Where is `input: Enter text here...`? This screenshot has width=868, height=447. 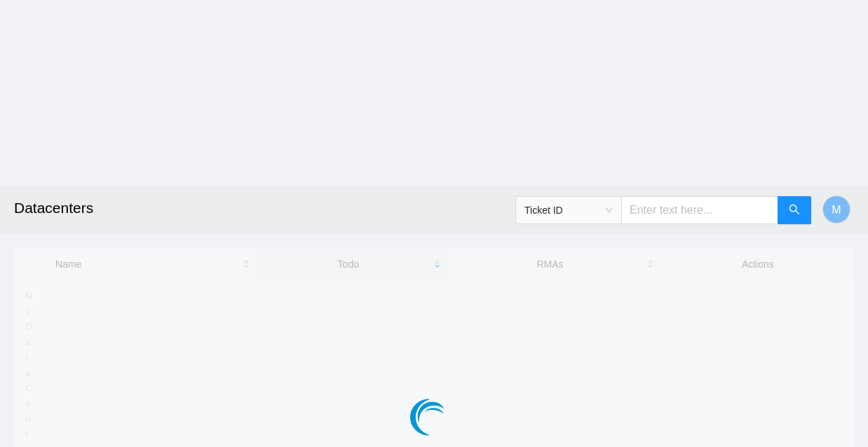 input: Enter text here... is located at coordinates (700, 211).